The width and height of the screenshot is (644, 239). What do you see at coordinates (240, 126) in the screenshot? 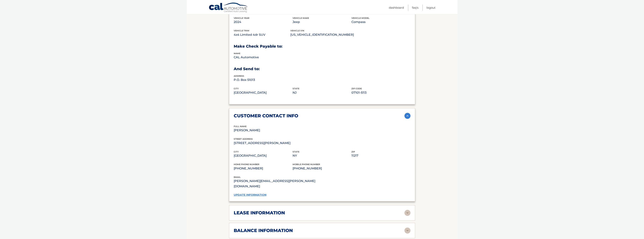
I see `span: full name` at bounding box center [240, 126].